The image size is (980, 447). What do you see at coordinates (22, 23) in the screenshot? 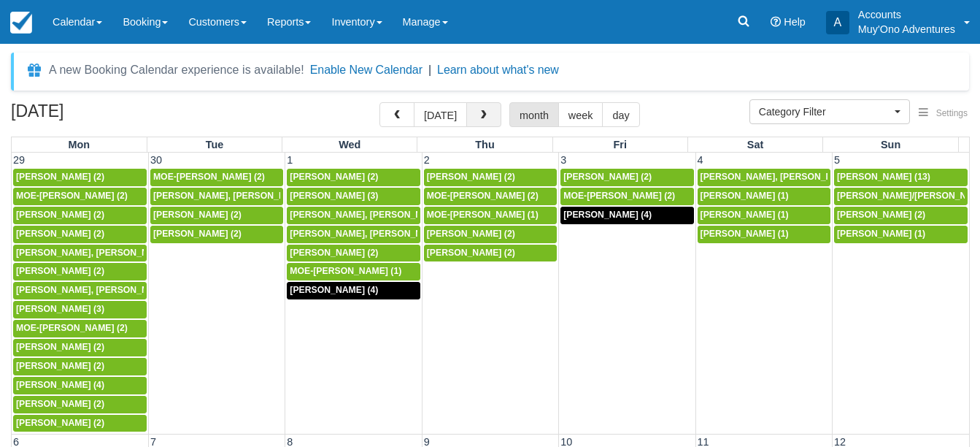
I see `img: checkfront-main-nav-mini-logo.png` at bounding box center [22, 23].